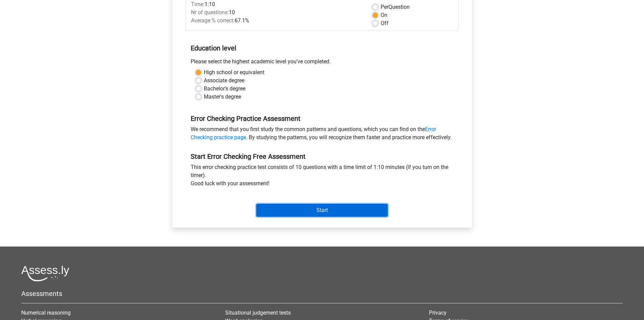  Describe the element at coordinates (396, 7) in the screenshot. I see `label: Question` at that location.